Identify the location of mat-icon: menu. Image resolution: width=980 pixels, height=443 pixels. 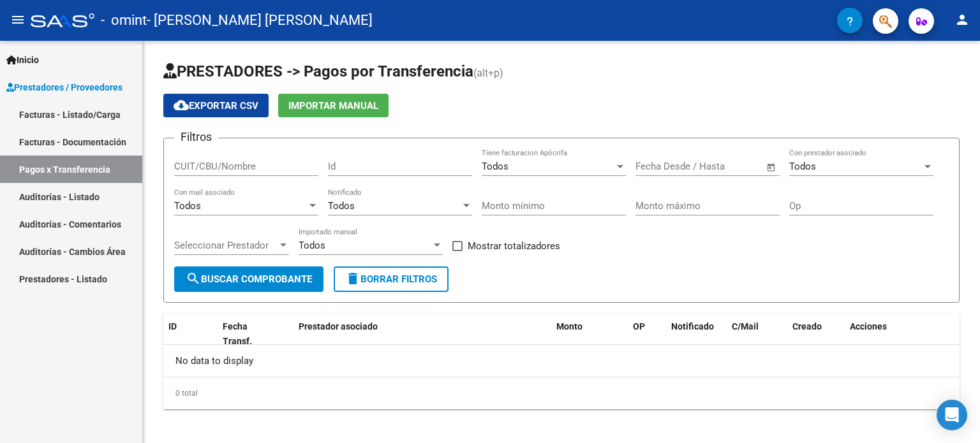
(18, 19).